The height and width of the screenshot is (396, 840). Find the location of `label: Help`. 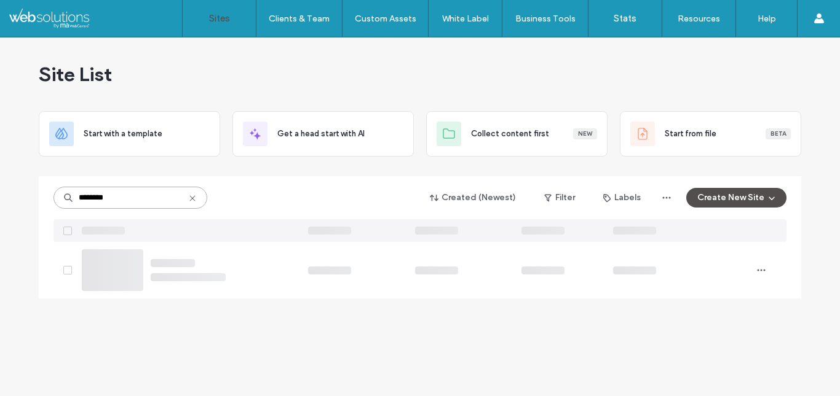

label: Help is located at coordinates (767, 18).